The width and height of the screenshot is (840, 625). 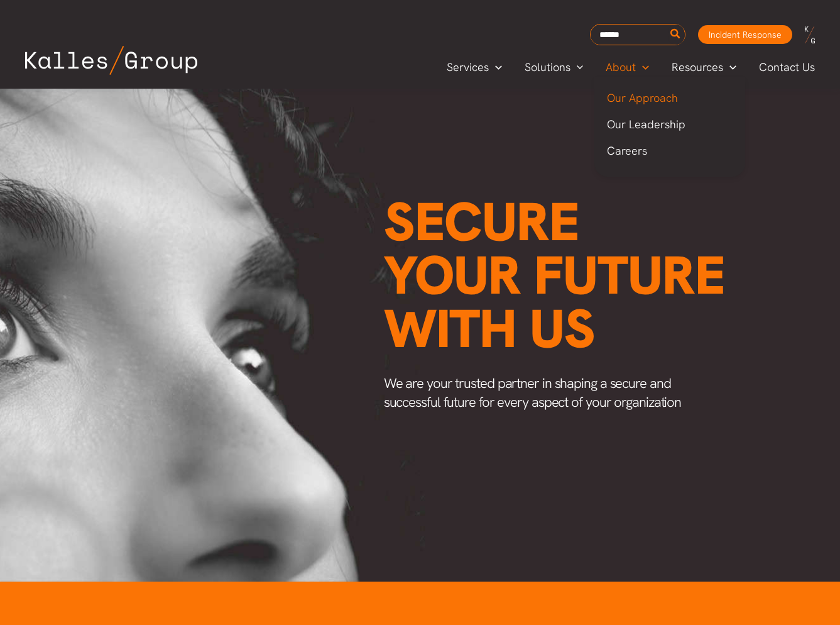 What do you see at coordinates (554, 67) in the screenshot?
I see `a: SolutionsMenu Toggle` at bounding box center [554, 67].